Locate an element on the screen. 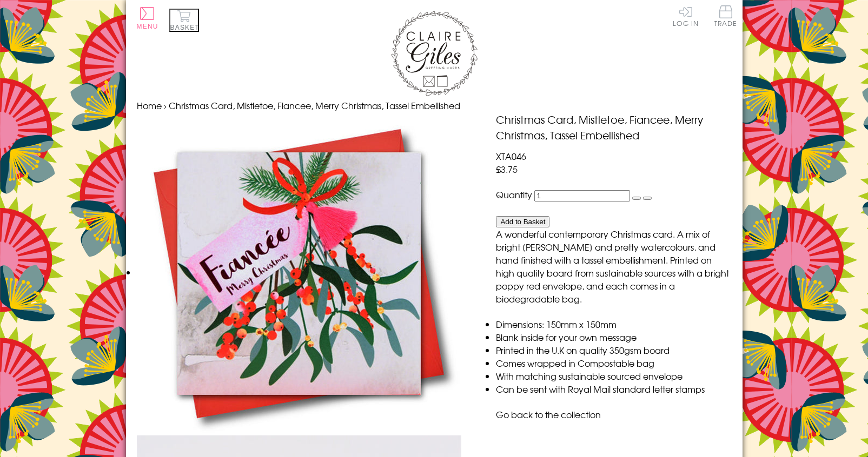  li: Printed in the U.K on quality 350gsm board is located at coordinates (613, 350).